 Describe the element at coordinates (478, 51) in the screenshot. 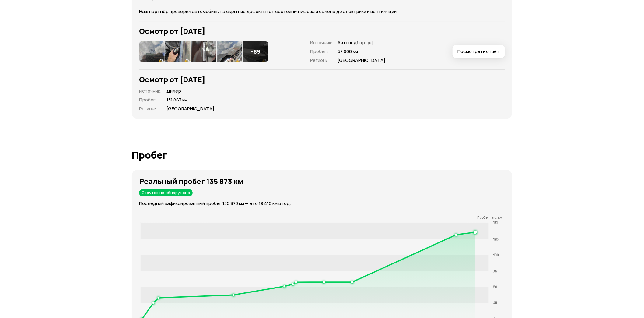

I see `button: Посмотреть отчёт` at that location.